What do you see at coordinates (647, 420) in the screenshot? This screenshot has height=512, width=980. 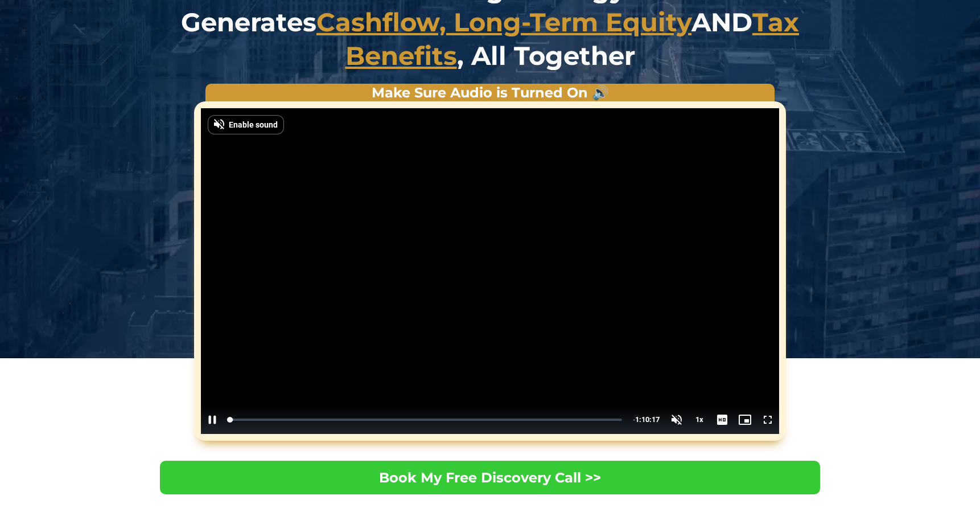 I see `span: 1:10:17` at bounding box center [647, 420].